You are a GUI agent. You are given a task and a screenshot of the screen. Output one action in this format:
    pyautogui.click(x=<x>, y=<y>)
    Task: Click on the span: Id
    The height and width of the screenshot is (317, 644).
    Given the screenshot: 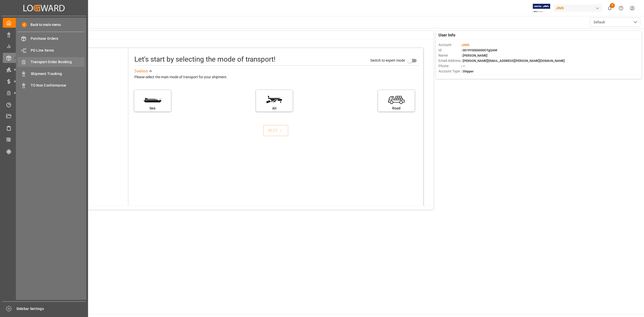 What is the action you would take?
    pyautogui.click(x=450, y=50)
    